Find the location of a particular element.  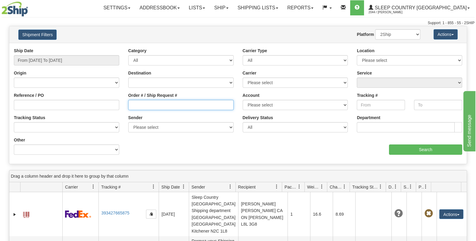

label: Category is located at coordinates (137, 51).